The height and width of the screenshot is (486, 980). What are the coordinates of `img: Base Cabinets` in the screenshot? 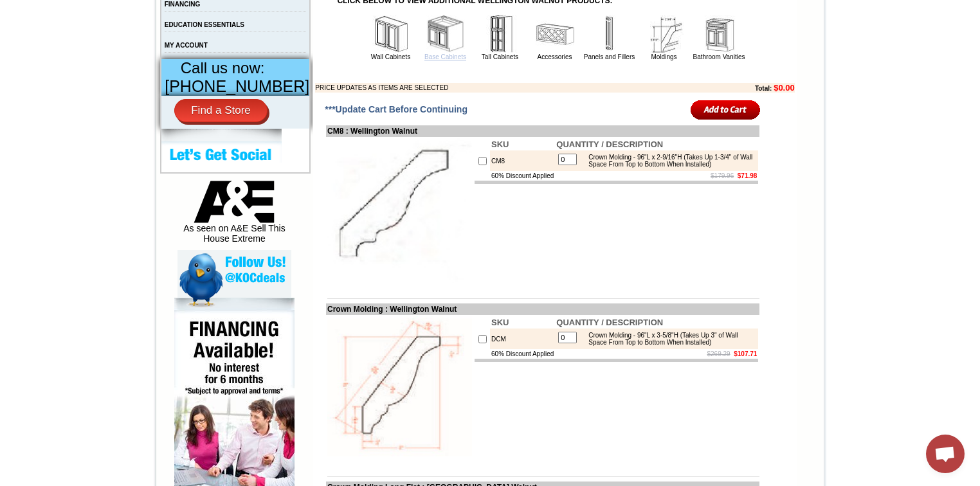 It's located at (446, 34).